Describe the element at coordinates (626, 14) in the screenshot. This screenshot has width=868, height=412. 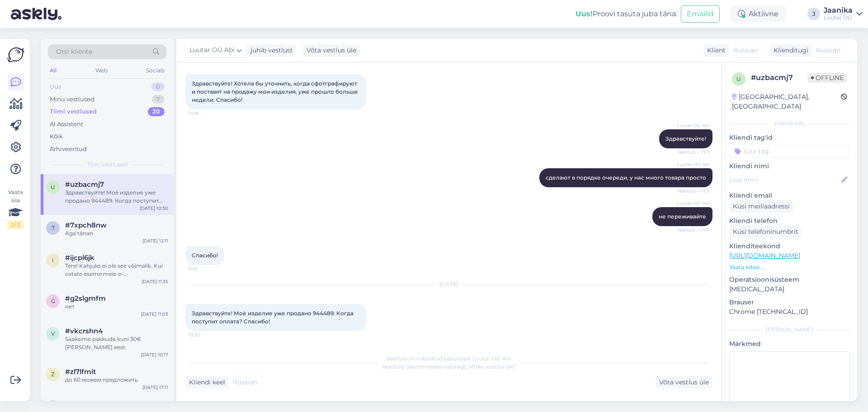
I see `div: Proovi tasuta juba täna:` at that location.